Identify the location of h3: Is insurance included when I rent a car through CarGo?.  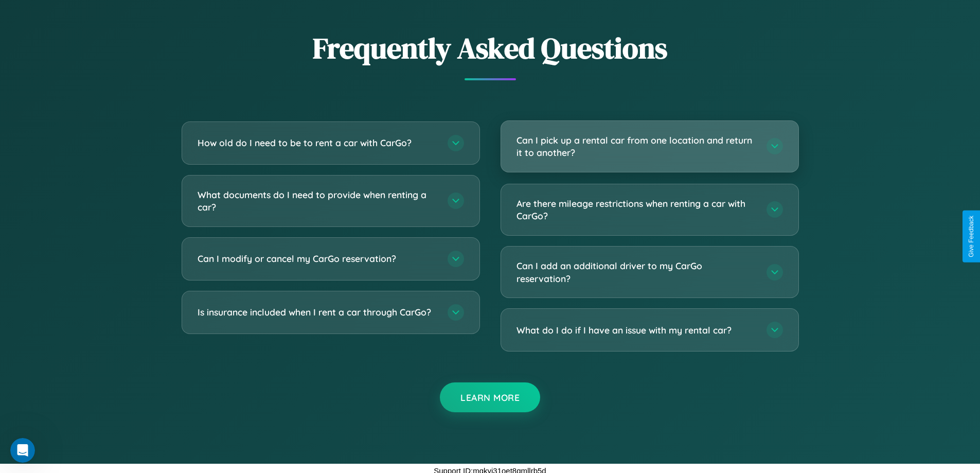
(317, 312).